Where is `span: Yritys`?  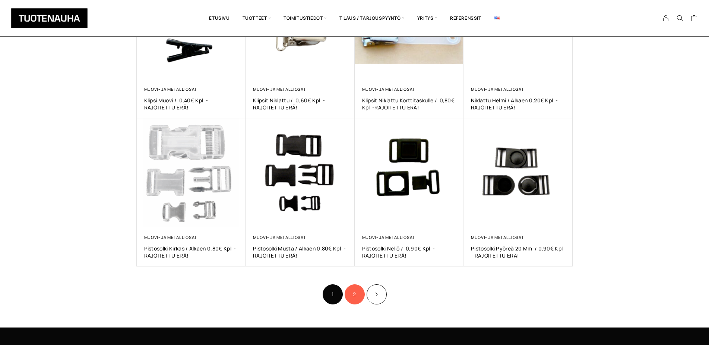
span: Yritys is located at coordinates (427, 18).